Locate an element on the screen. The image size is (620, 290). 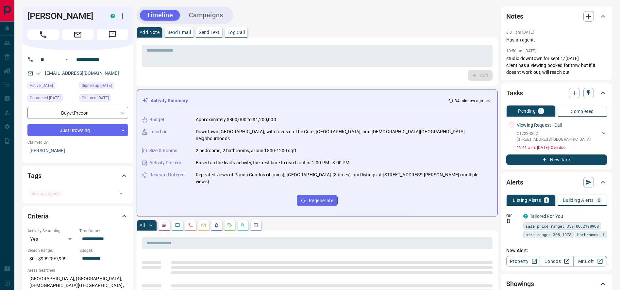
p: Send Text is located at coordinates (209, 32).